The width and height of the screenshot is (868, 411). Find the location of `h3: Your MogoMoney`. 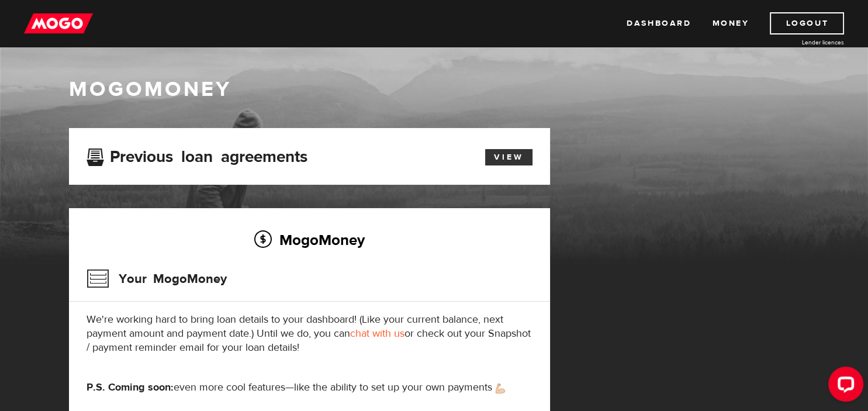

h3: Your MogoMoney is located at coordinates (157, 279).